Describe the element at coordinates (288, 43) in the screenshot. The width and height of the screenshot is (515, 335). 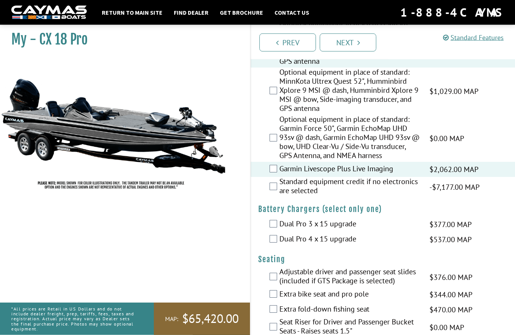
I see `a: Prev` at that location.